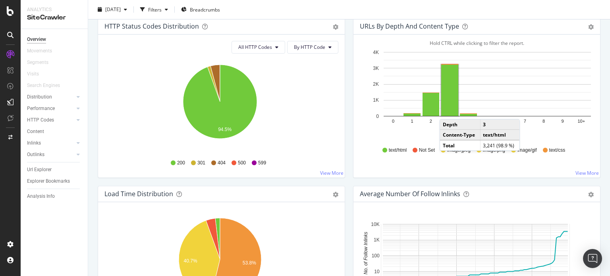 The image size is (610, 276). I want to click on td: Total, so click(460, 145).